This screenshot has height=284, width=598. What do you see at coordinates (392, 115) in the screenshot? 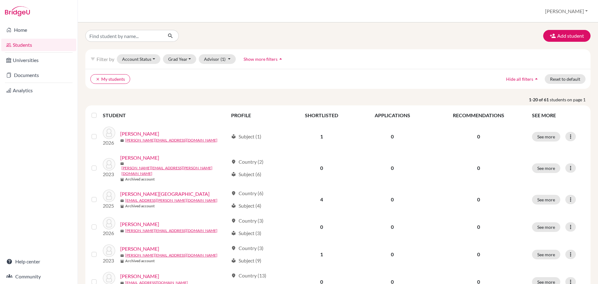
I see `th: APPLICATIONS` at bounding box center [392, 115].